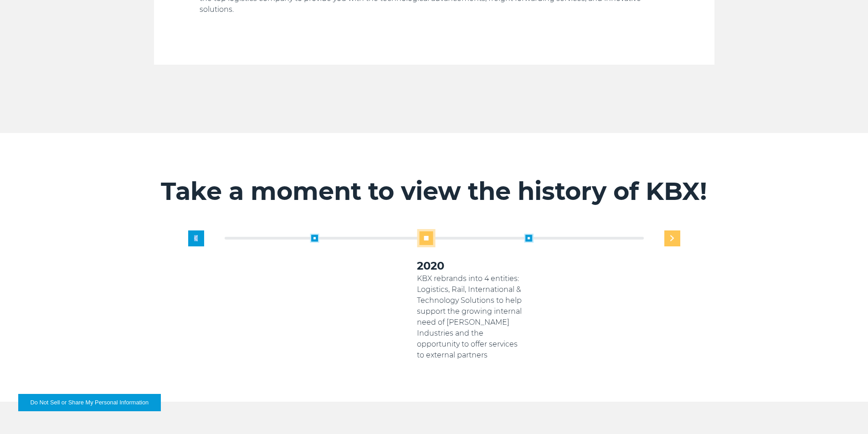  I want to click on h3: 2020, so click(470, 266).